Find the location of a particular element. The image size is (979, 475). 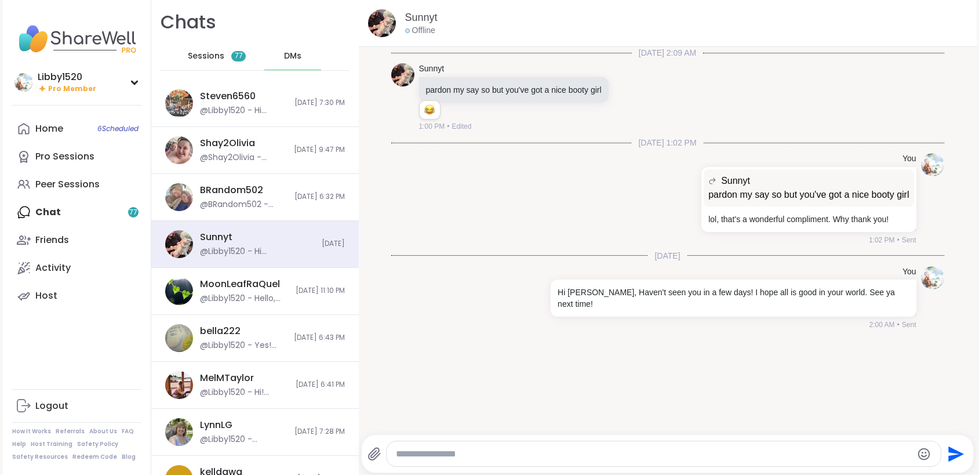

div: Peer Sessions is located at coordinates (67, 184).